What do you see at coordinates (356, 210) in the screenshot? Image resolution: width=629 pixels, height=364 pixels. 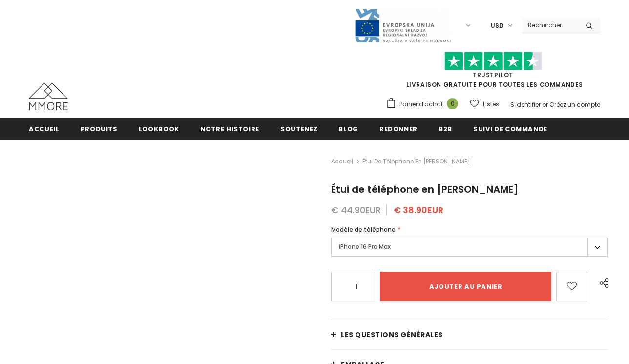 I see `span: € 44.90EUR` at bounding box center [356, 210].